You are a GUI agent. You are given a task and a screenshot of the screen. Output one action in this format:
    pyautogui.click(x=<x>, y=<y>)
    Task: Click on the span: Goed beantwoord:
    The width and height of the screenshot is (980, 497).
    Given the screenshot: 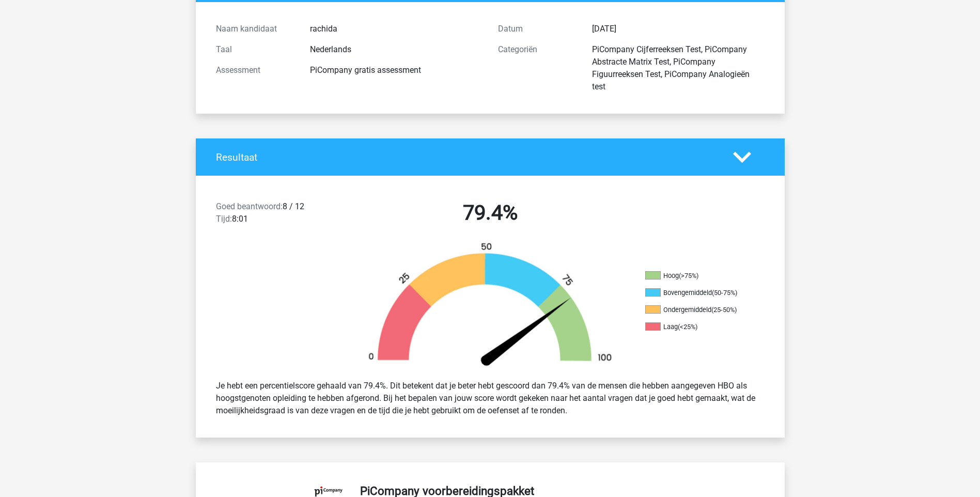 What is the action you would take?
    pyautogui.click(x=249, y=206)
    